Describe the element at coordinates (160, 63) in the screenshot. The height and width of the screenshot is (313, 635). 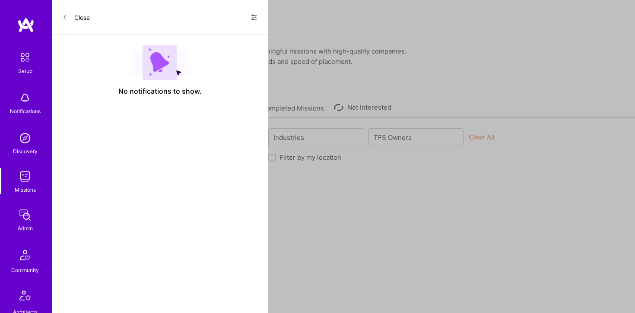
I see `img: empty` at that location.